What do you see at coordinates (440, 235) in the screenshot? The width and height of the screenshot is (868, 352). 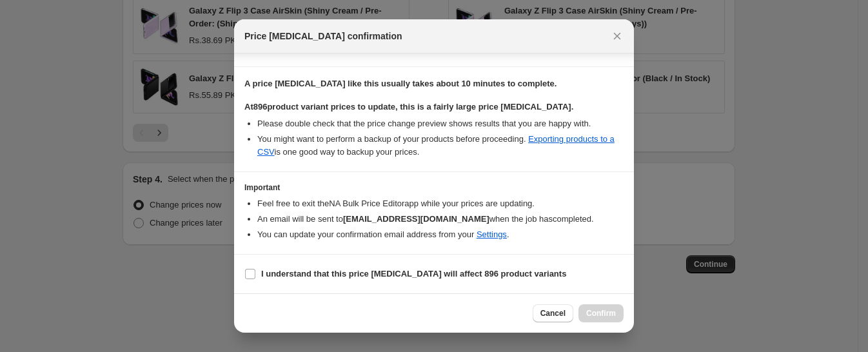 I see `li: You can update your confirmation email address from your .` at bounding box center [440, 235].